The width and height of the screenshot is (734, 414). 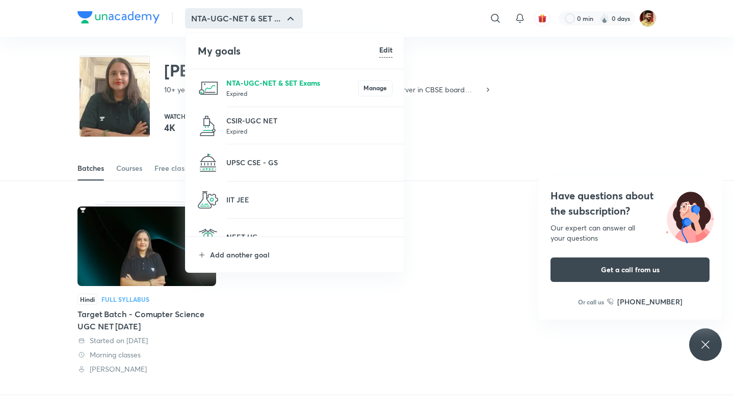 What do you see at coordinates (288, 51) in the screenshot?
I see `h4: My goals` at bounding box center [288, 51].